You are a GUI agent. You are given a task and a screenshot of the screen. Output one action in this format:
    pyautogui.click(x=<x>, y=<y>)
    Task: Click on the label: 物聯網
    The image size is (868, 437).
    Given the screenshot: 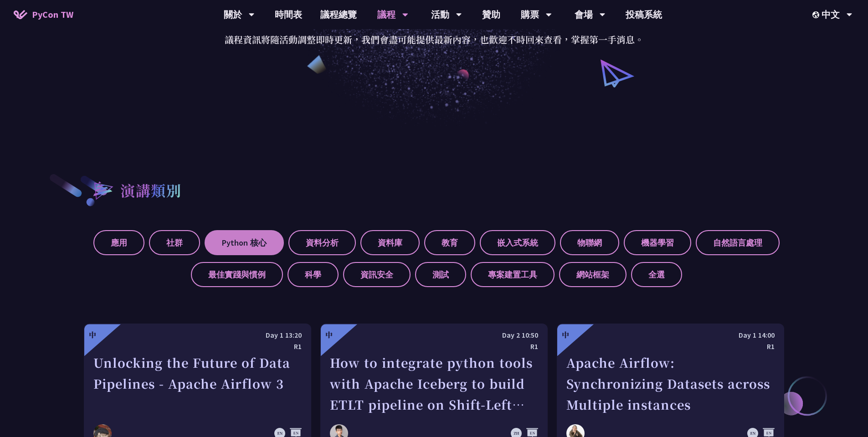 What is the action you would take?
    pyautogui.click(x=590, y=242)
    